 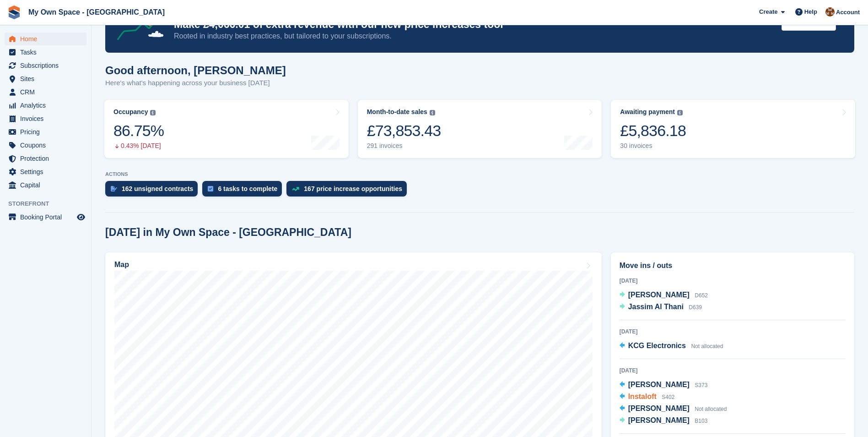 I want to click on div: 167 price increase opportunities, so click(x=353, y=189).